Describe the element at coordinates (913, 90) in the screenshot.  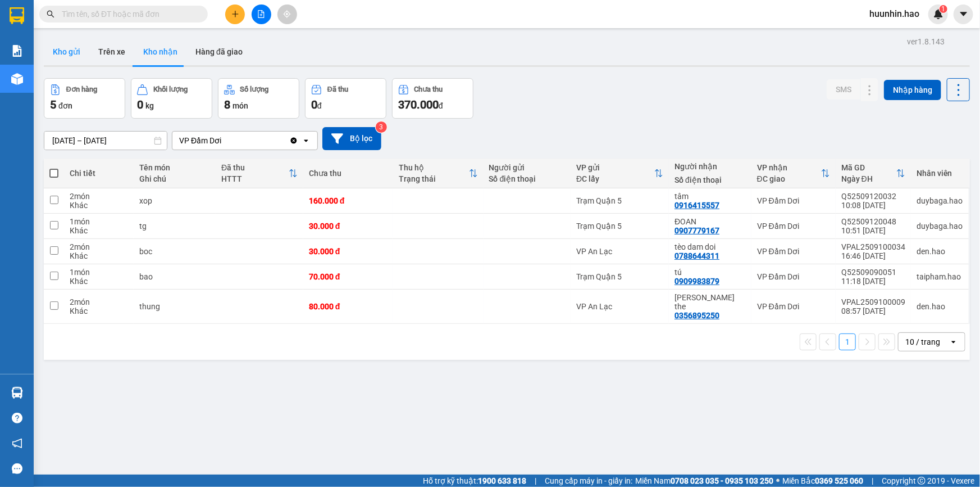
I see `button: Nhập hàng` at that location.